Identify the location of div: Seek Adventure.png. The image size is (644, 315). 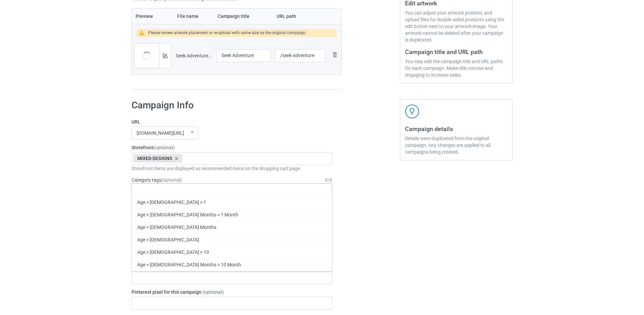
(194, 56).